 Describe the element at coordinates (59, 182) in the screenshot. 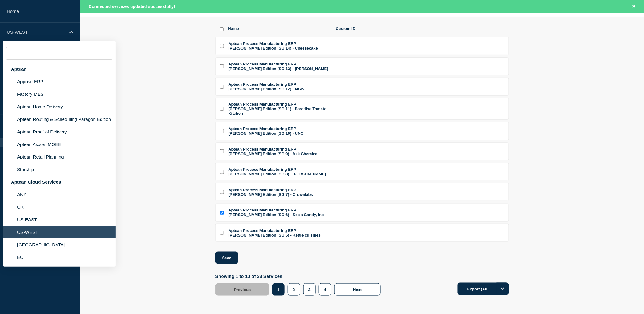

I see `div: Aptean Cloud Services` at that location.